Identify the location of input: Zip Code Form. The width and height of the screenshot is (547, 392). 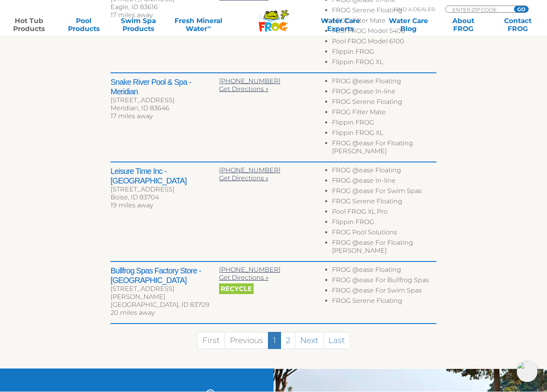
(478, 9).